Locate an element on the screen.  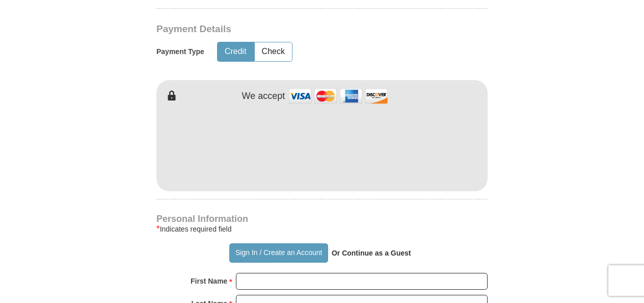
button: Check is located at coordinates (273, 51).